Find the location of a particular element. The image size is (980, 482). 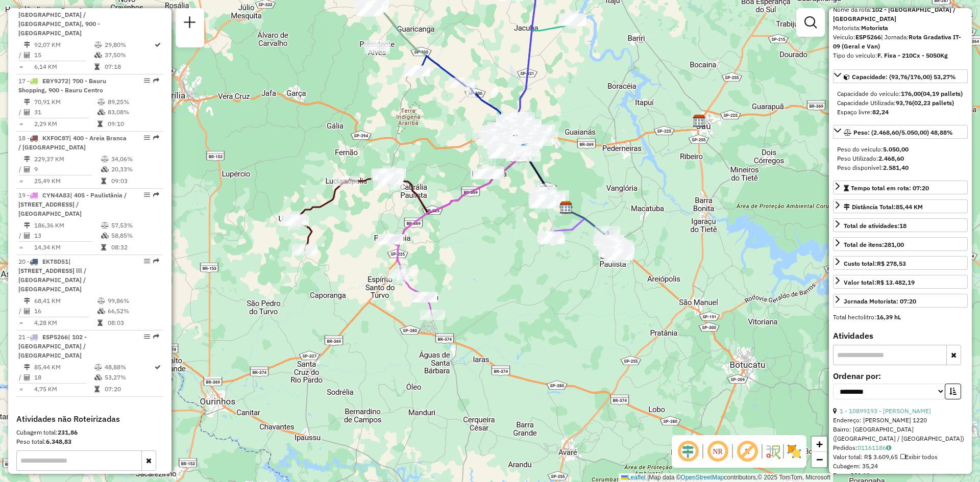

div: Distância Total: is located at coordinates (883, 207).